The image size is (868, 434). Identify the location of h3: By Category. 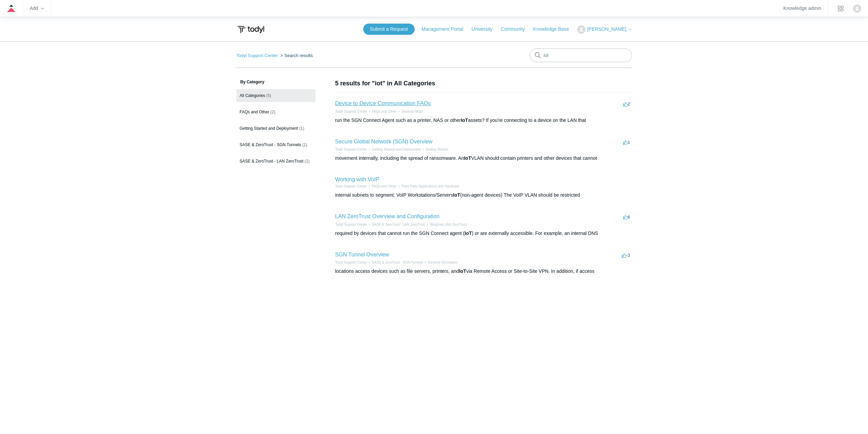
(276, 82).